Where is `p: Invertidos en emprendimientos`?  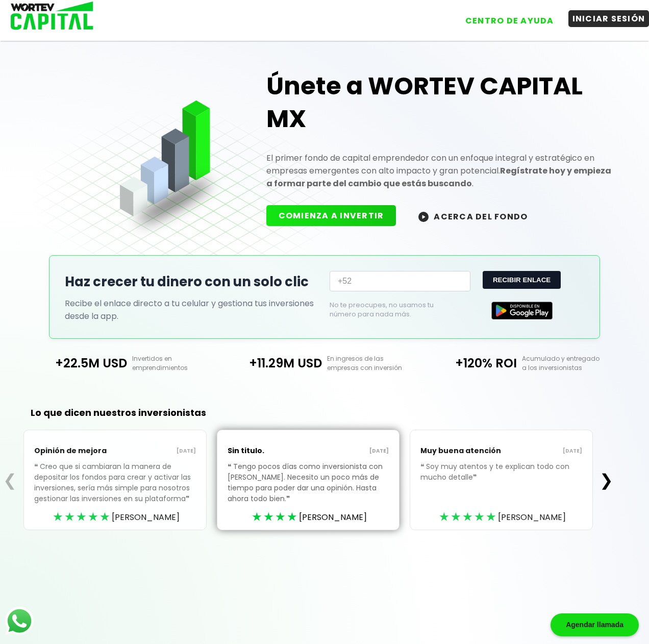
p: Invertidos en emprendimientos is located at coordinates (177, 363).